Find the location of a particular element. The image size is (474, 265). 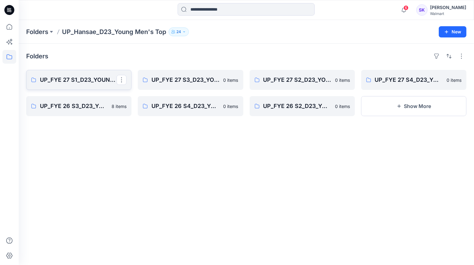

p: UP_FYE 27 S4_D23_YOUNG MEN’S TOP HANSAE is located at coordinates (409, 80).